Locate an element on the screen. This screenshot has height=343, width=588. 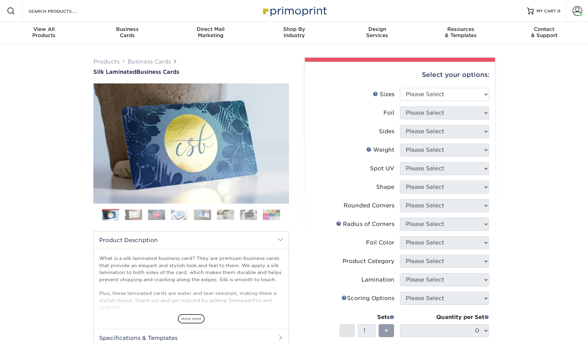
input: SEARCH PRODUCTS..... is located at coordinates (61, 11).